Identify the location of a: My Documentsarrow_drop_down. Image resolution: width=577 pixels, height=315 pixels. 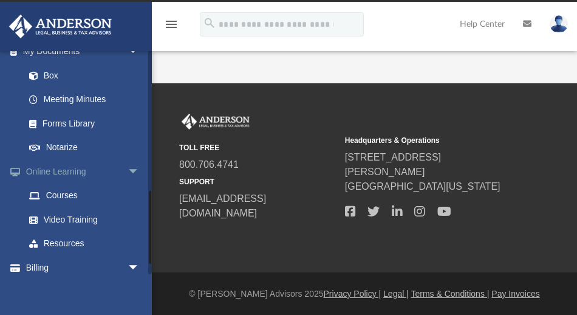
(80, 52).